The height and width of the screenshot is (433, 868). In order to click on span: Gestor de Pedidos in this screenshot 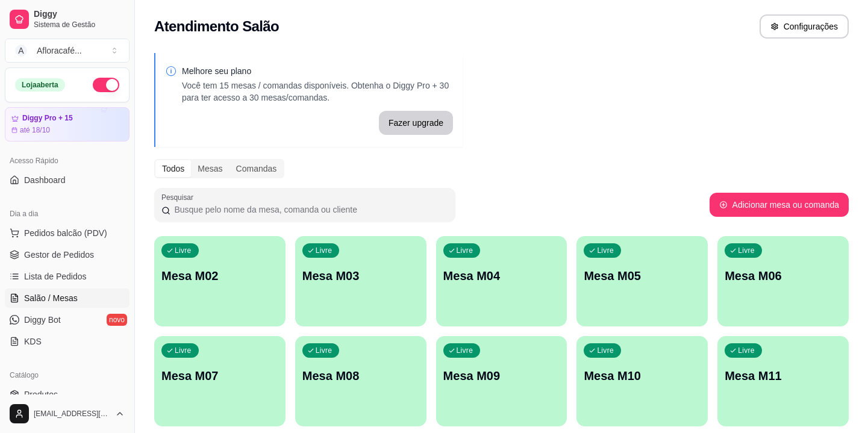, I will do `click(59, 255)`.